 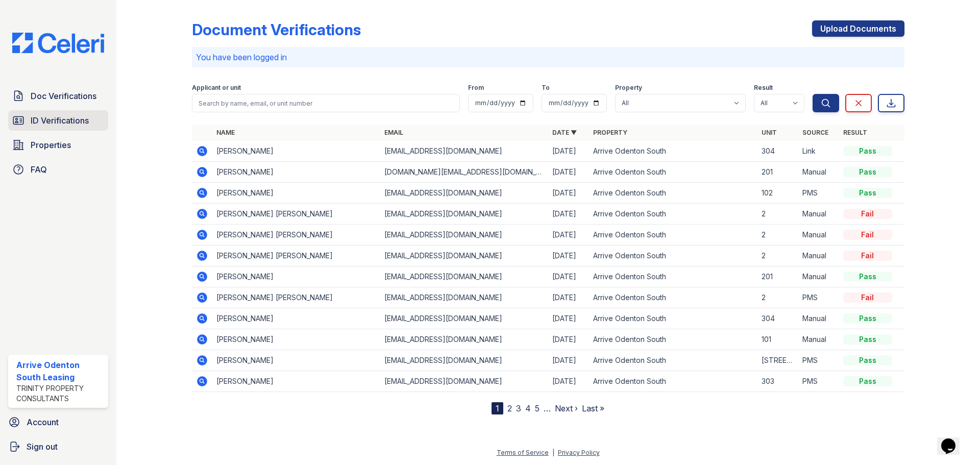 What do you see at coordinates (497, 408) in the screenshot?
I see `div: 1` at bounding box center [497, 408].